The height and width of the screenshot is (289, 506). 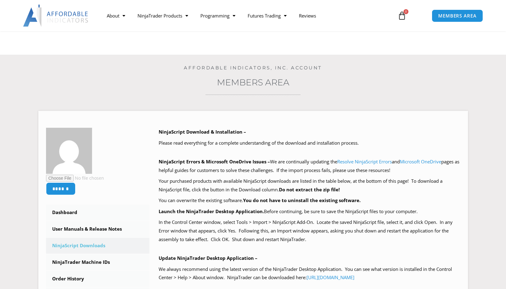 What do you see at coordinates (116, 16) in the screenshot?
I see `a: About` at bounding box center [116, 16].